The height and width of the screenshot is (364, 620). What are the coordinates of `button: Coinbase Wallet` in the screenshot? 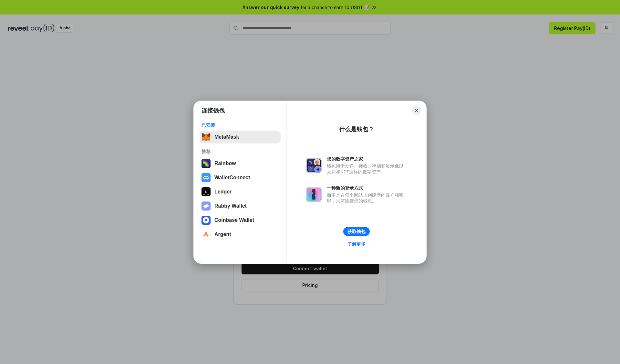 It's located at (240, 220).